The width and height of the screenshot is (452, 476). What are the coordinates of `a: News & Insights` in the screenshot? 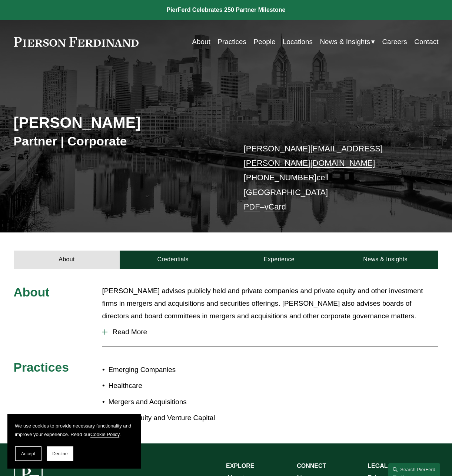 It's located at (386, 260).